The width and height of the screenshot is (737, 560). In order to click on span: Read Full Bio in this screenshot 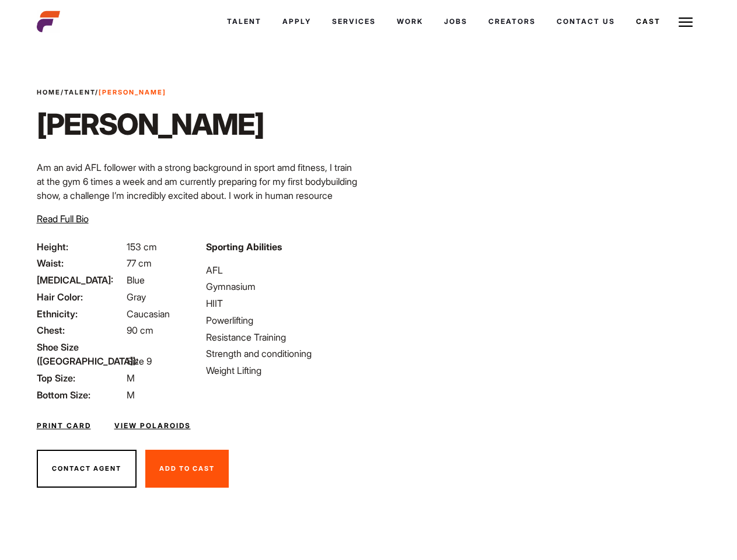, I will do `click(63, 219)`.